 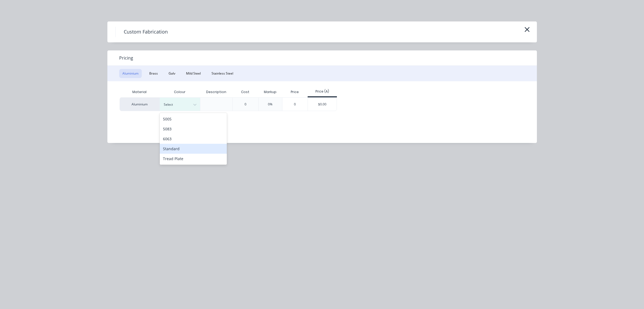 What do you see at coordinates (193, 149) in the screenshot?
I see `div: Standard` at bounding box center [193, 149].